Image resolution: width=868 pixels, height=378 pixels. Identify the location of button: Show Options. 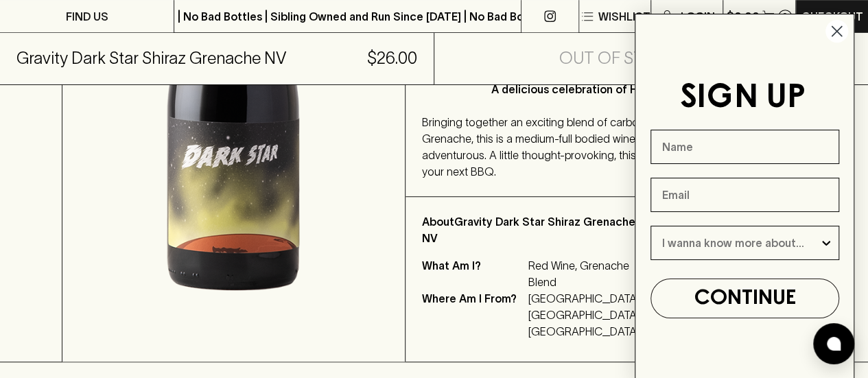
(826, 243).